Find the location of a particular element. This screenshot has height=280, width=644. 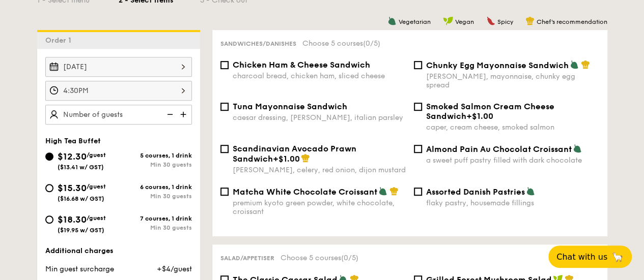

span: ($16.68 w/ GST) is located at coordinates (81, 198).